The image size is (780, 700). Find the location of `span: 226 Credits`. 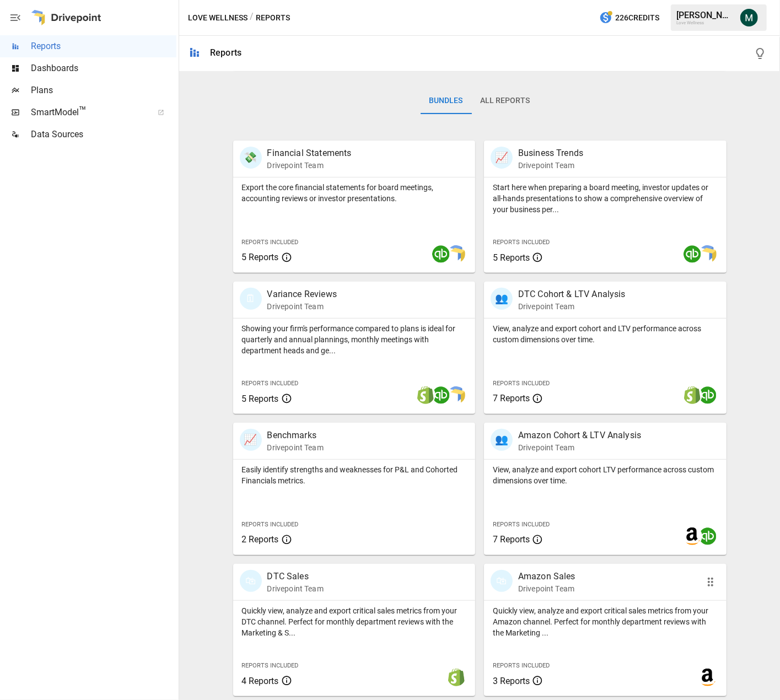

span: 226 Credits is located at coordinates (637, 17).